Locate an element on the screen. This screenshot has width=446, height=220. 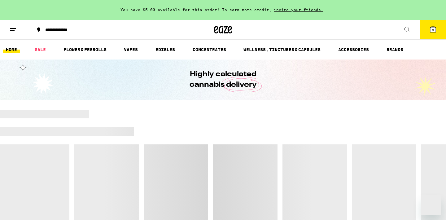
span: invite your friends. is located at coordinates (298, 10).